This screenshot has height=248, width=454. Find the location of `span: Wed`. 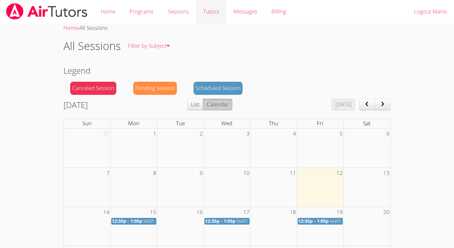

span: Wed is located at coordinates (227, 123).